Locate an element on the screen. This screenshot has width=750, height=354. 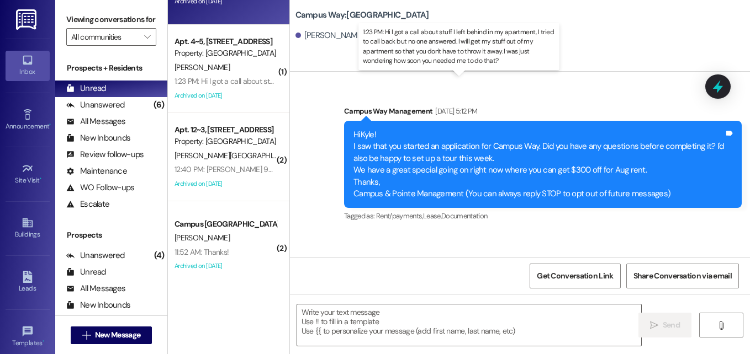
span: Documentation is located at coordinates (464, 216).